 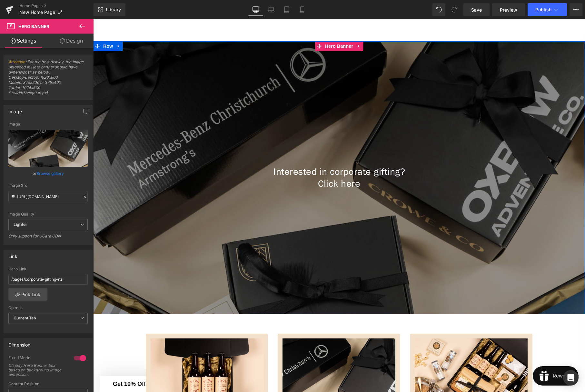 I want to click on a: Tablet, so click(x=287, y=10).